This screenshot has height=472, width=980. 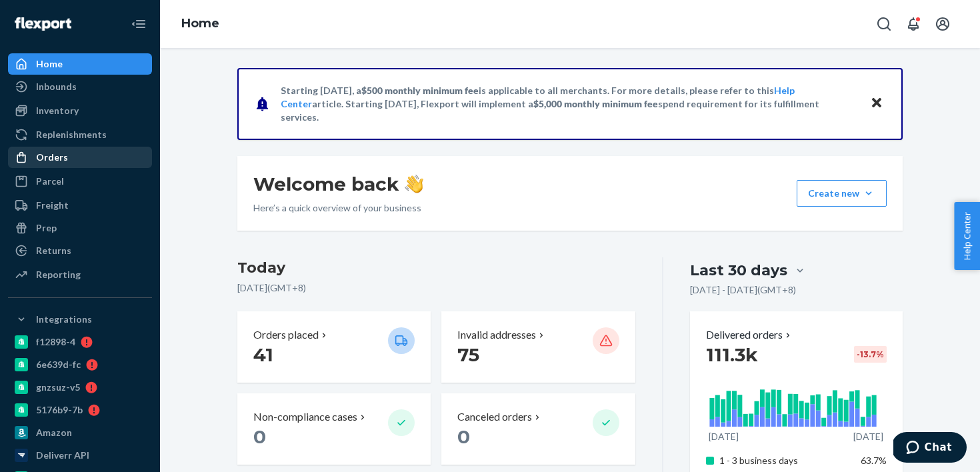 I want to click on div: Deliverr API, so click(x=63, y=455).